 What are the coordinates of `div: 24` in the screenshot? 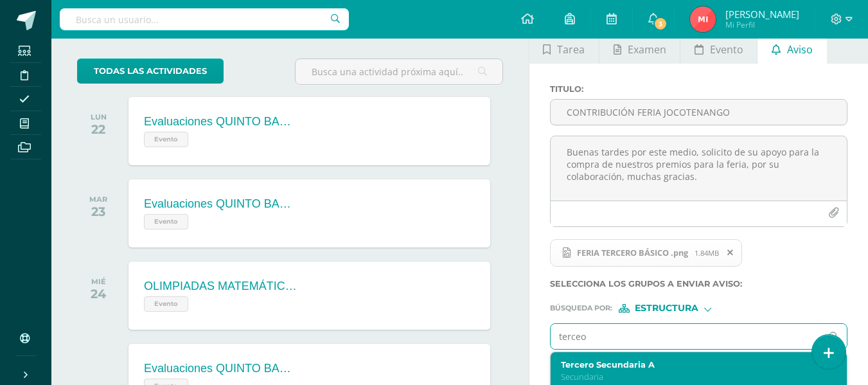 It's located at (98, 294).